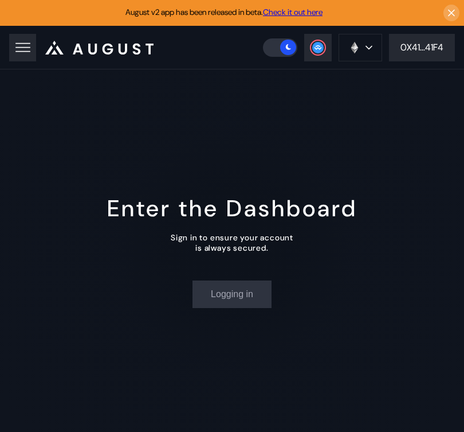 This screenshot has width=464, height=432. Describe the element at coordinates (422, 48) in the screenshot. I see `button: 0X41...41F4` at that location.